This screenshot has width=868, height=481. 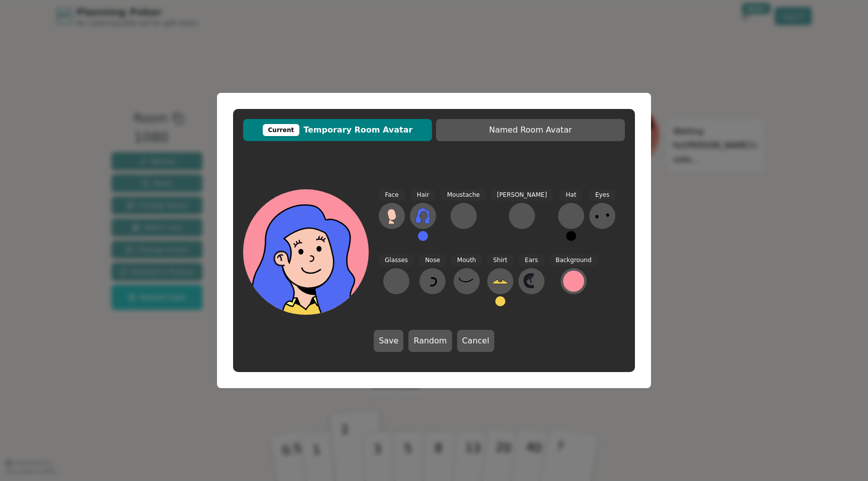 I want to click on span: Hair, so click(x=423, y=195).